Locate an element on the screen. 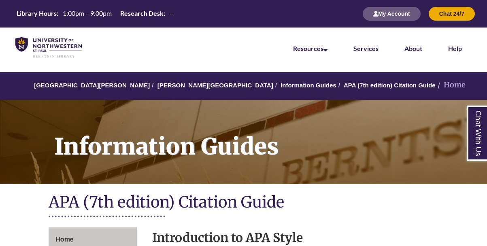 The width and height of the screenshot is (487, 246). button: My Account is located at coordinates (392, 14).